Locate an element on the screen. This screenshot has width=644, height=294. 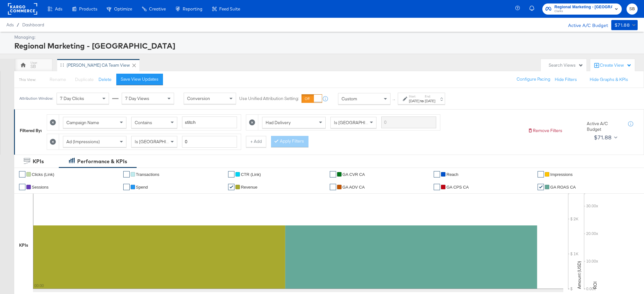
span: Sessions is located at coordinates (40, 187).